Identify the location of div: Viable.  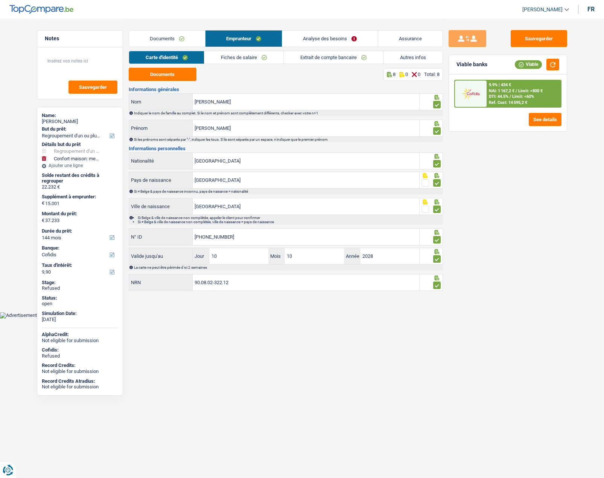
(528, 64).